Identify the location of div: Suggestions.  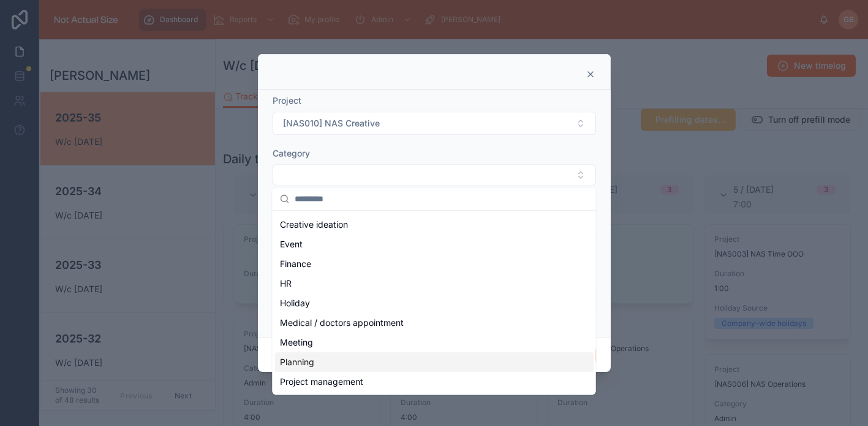
(434, 302).